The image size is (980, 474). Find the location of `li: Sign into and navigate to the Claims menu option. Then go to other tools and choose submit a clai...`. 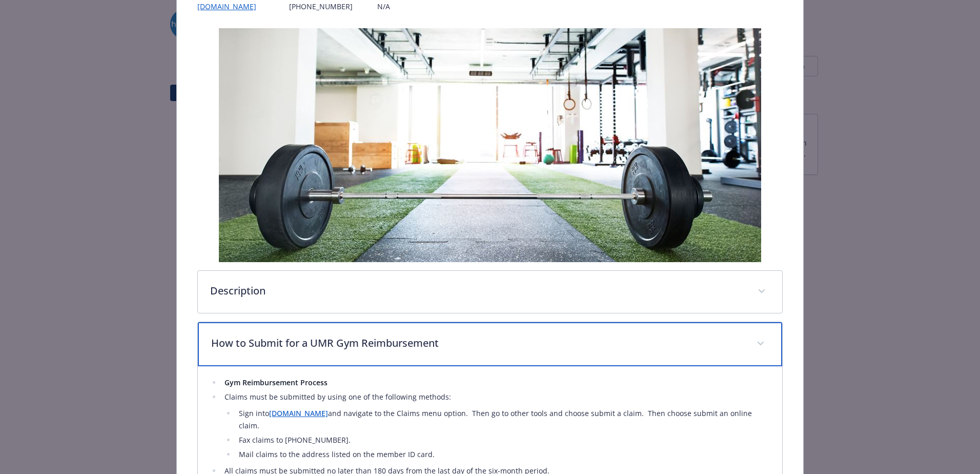

li: Sign into and navigate to the Claims menu option. Then go to other tools and choose submit a clai... is located at coordinates (503, 419).